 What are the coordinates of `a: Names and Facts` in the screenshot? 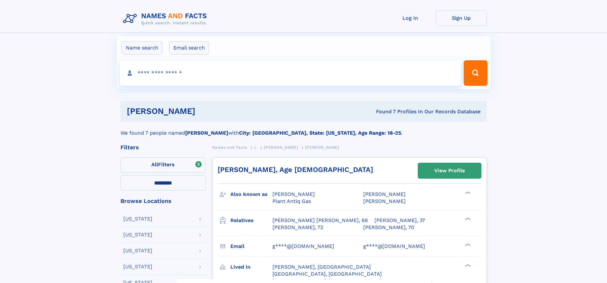 It's located at (230, 147).